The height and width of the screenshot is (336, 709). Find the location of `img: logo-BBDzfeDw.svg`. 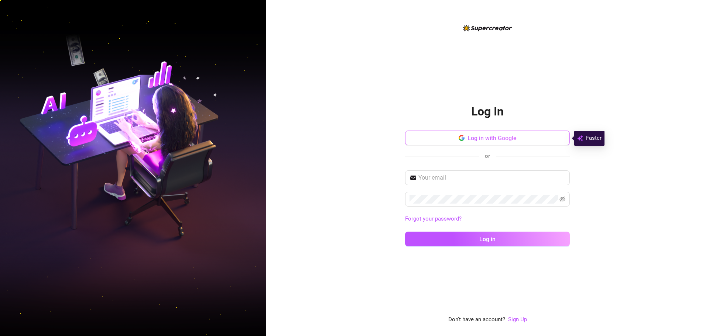

img: logo-BBDzfeDw.svg is located at coordinates (487, 28).